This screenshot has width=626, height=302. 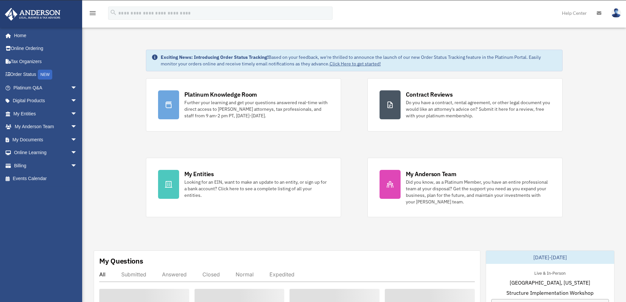 I want to click on div: Platinum Knowledge Room, so click(x=221, y=94).